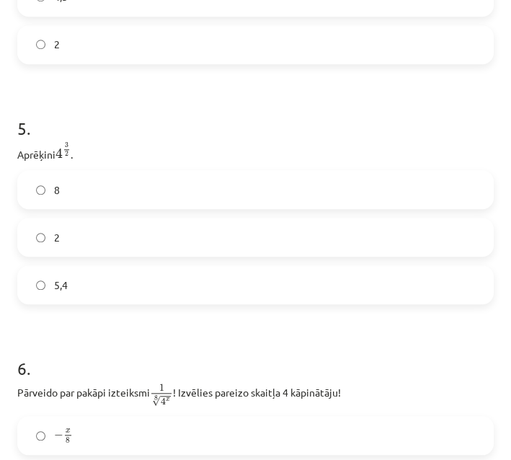 Image resolution: width=511 pixels, height=460 pixels. I want to click on input: 8, so click(40, 189).